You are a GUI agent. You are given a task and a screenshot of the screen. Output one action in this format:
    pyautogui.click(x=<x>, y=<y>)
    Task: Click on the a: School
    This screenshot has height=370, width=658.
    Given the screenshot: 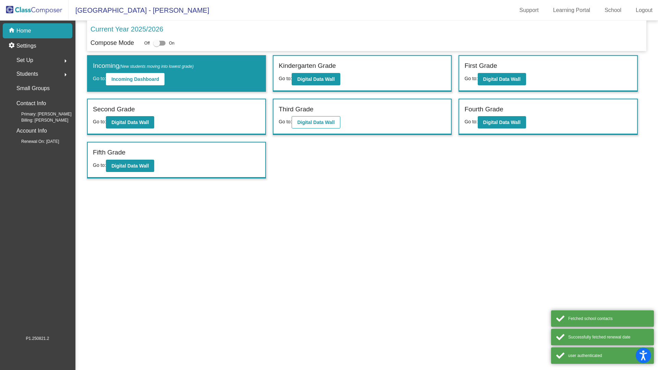 What is the action you would take?
    pyautogui.click(x=613, y=10)
    